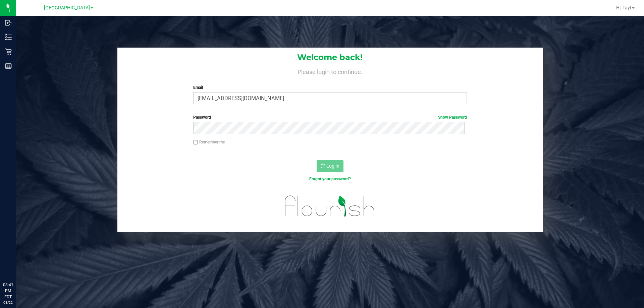  I want to click on a: Forgot your password?, so click(330, 179).